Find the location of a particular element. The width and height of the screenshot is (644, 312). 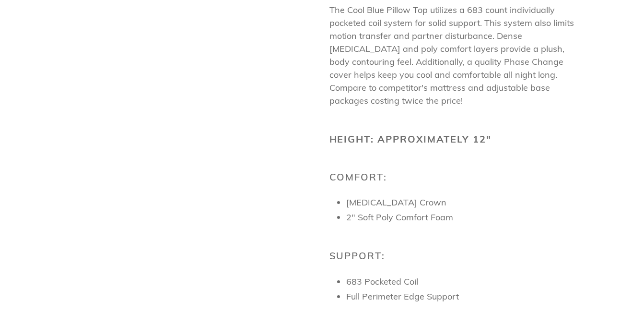

span: Full Perimeter Edge Support is located at coordinates (402, 296).